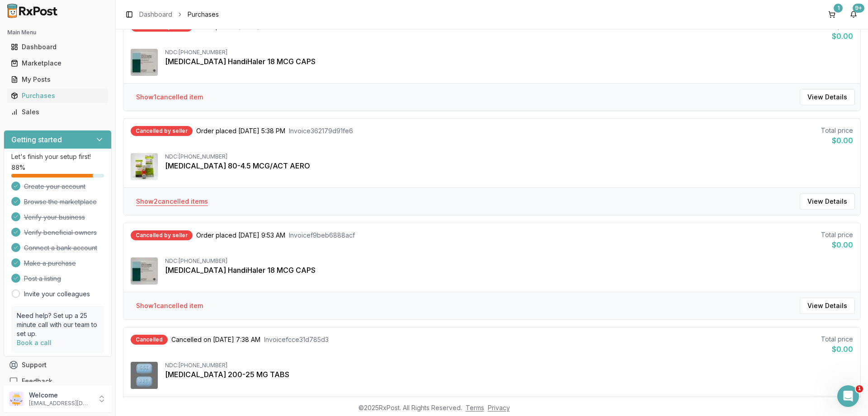 Image resolution: width=868 pixels, height=416 pixels. I want to click on nav: breadcrumb, so click(179, 14).